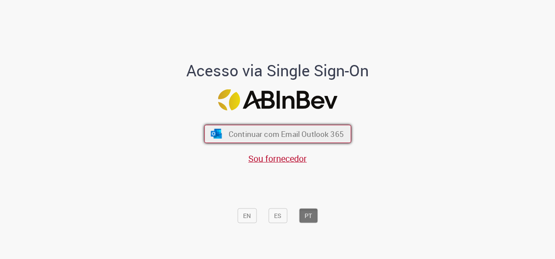 The width and height of the screenshot is (555, 259). What do you see at coordinates (278, 100) in the screenshot?
I see `img: Logo ABInBev` at bounding box center [278, 100].